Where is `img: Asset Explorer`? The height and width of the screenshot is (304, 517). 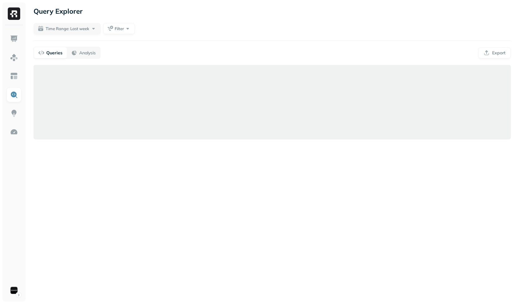 img: Asset Explorer is located at coordinates (14, 76).